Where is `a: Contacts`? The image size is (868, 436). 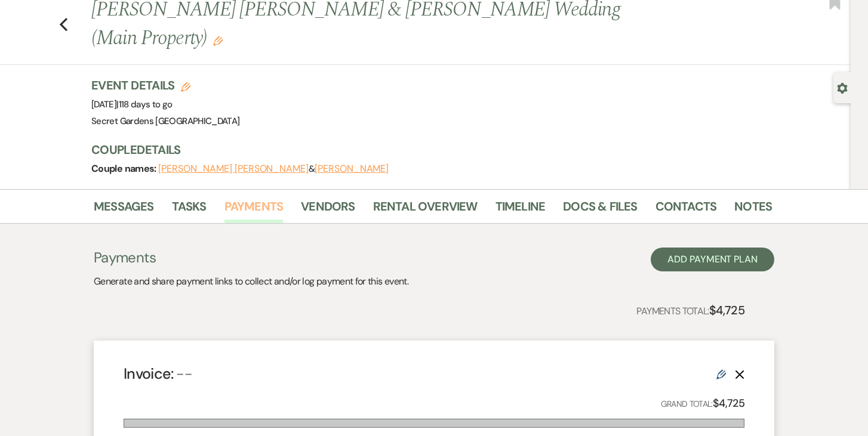 a: Contacts is located at coordinates (686, 210).